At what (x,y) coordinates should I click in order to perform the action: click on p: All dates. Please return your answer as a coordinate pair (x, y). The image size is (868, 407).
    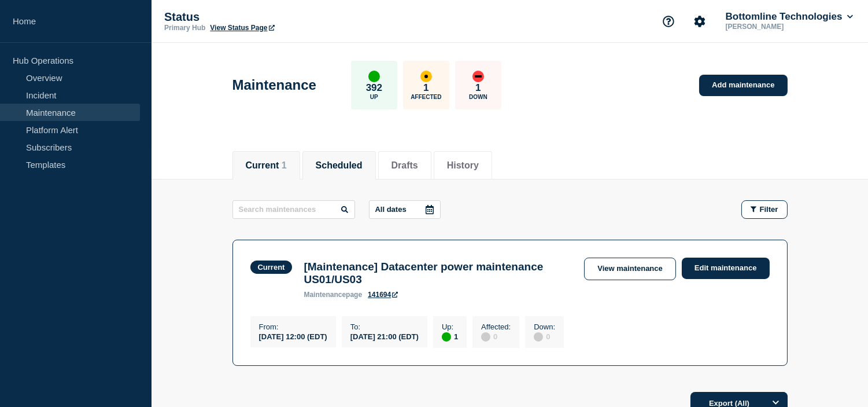
    Looking at the image, I should click on (391, 209).